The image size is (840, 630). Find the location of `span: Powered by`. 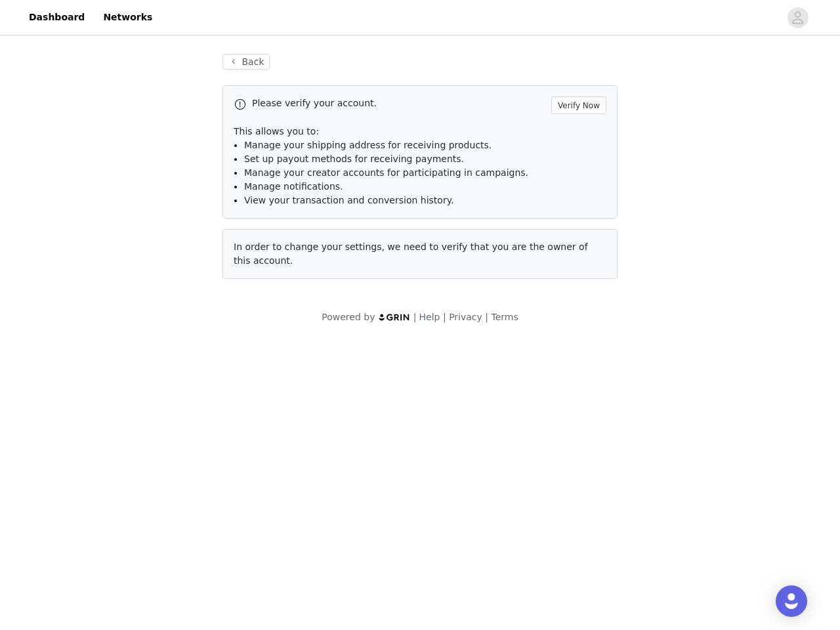

span: Powered by is located at coordinates (348, 317).